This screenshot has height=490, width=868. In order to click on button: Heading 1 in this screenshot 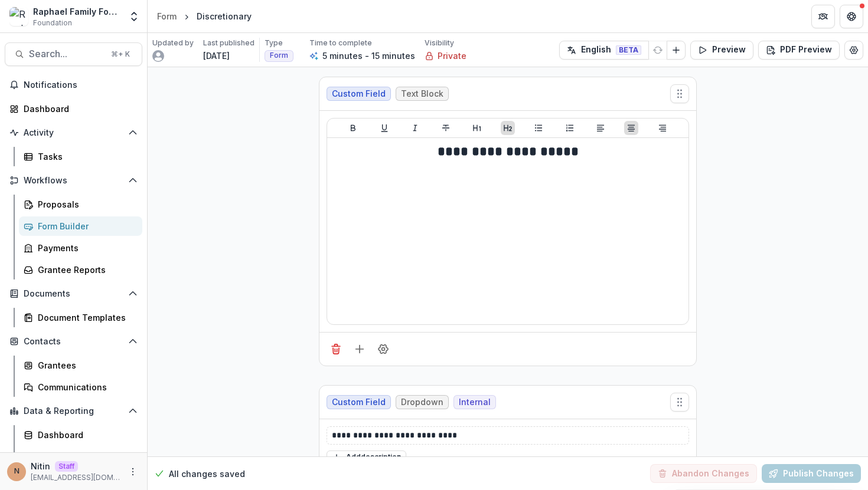, I will do `click(477, 128)`.